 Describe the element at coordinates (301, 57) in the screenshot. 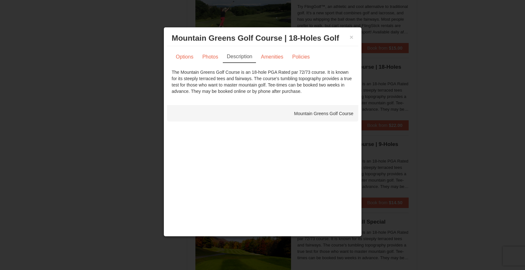

I see `a: Policies` at that location.